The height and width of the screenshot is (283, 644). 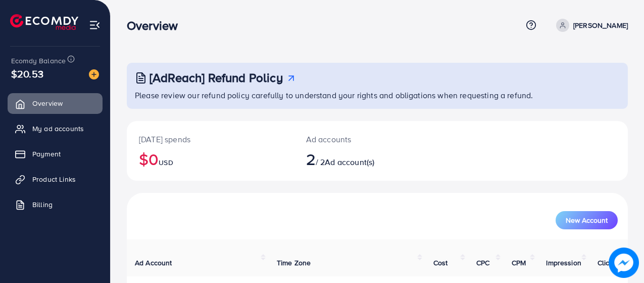 What do you see at coordinates (483, 263) in the screenshot?
I see `span: CPC` at bounding box center [483, 263].